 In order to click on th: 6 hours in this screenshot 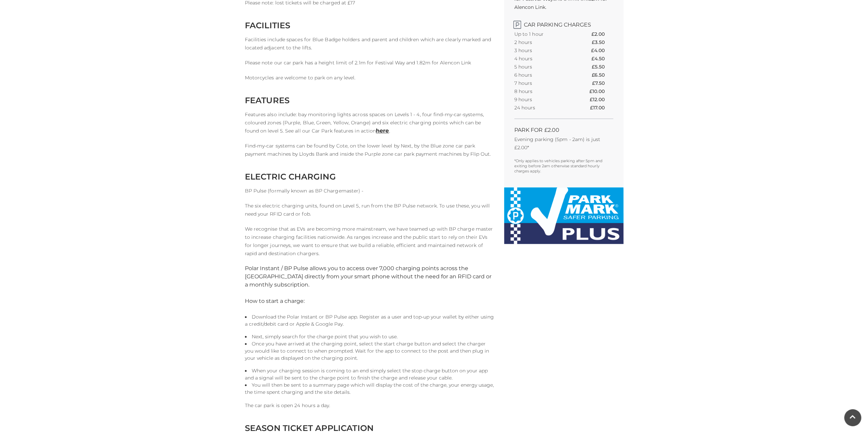, I will do `click(542, 75)`.